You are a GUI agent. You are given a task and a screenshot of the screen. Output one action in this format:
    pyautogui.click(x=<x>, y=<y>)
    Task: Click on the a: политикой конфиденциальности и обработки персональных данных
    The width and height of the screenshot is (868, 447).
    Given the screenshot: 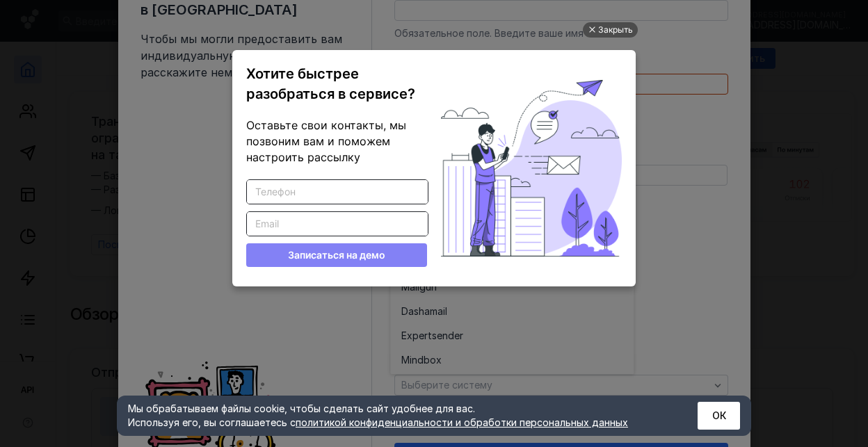 What is the action you would take?
    pyautogui.click(x=462, y=422)
    